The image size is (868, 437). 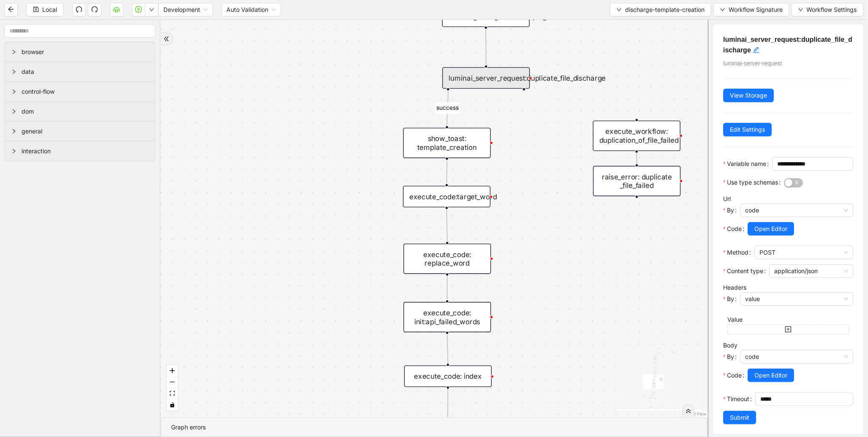 I want to click on button: downWorkflow Signature, so click(x=752, y=10).